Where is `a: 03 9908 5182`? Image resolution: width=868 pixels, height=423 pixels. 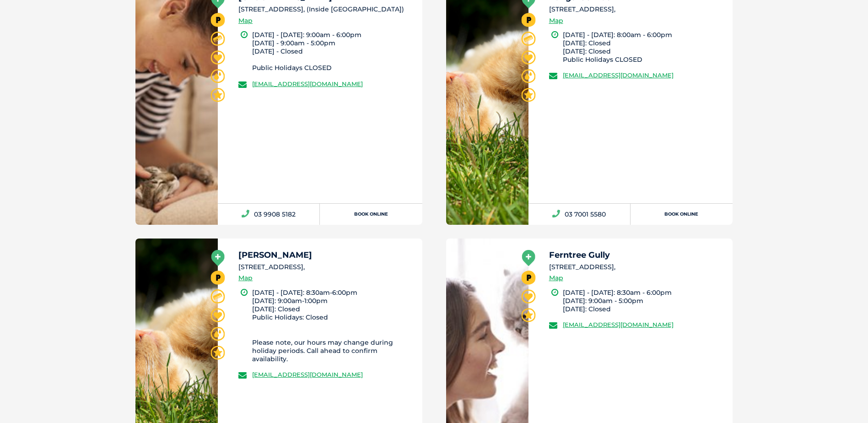
a: 03 9908 5182 is located at coordinates (269, 214).